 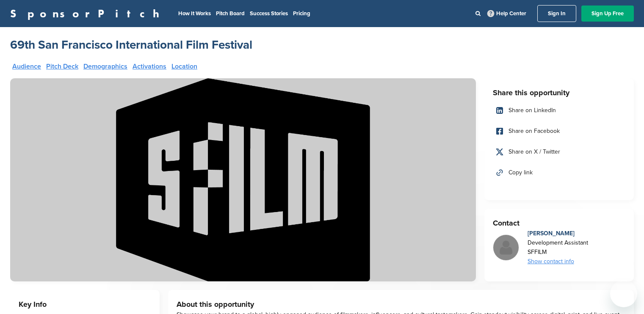 I want to click on a: Sign In, so click(x=557, y=14).